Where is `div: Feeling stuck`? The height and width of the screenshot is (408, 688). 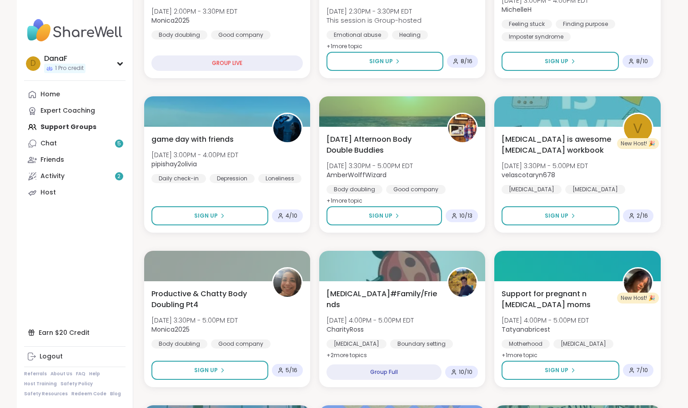 div: Feeling stuck is located at coordinates (527, 24).